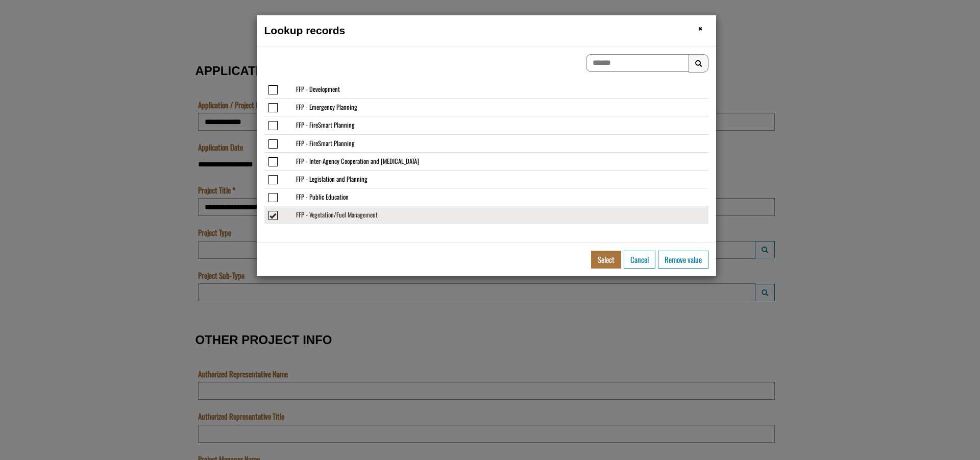 The height and width of the screenshot is (460, 980). What do you see at coordinates (606, 259) in the screenshot?
I see `button: Select` at bounding box center [606, 259].